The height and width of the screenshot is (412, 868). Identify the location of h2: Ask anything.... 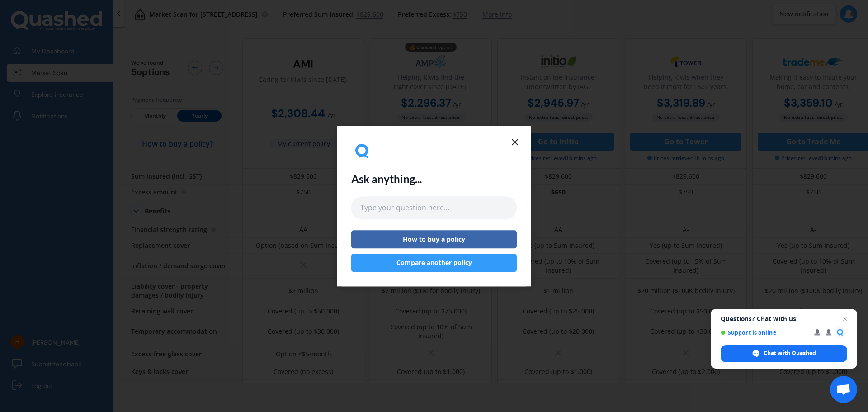
(387, 179).